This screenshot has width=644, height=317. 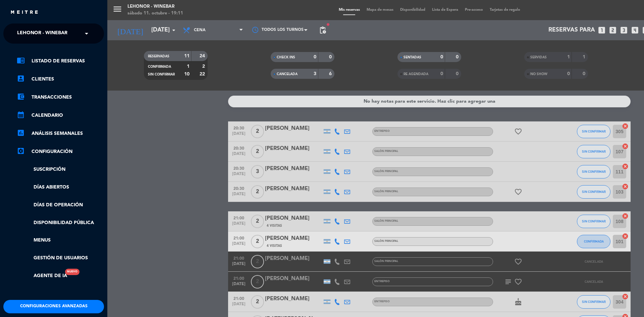 I want to click on a: Configuración, so click(x=60, y=151).